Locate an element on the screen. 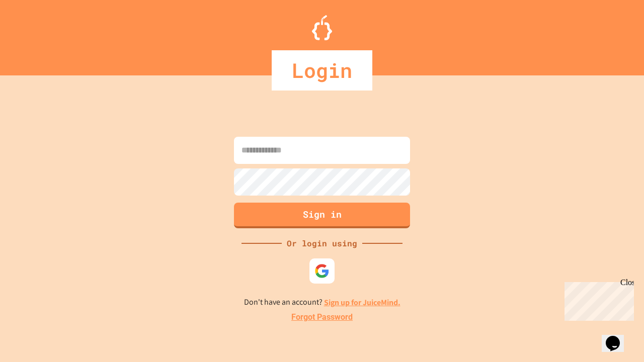 The height and width of the screenshot is (362, 644). div: Or login using is located at coordinates (322, 243).